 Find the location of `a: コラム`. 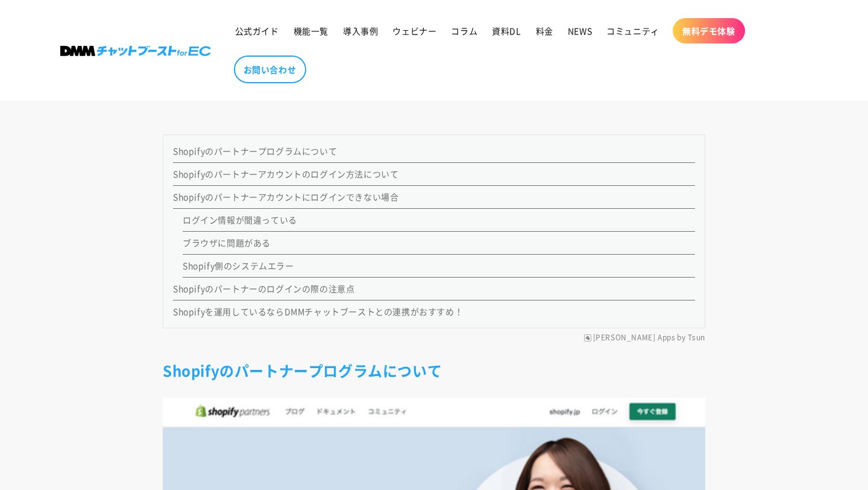

a: コラム is located at coordinates (464, 31).